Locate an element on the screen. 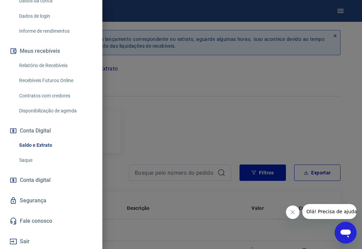 The height and width of the screenshot is (249, 362). a: Informe de rendimentos is located at coordinates (55, 31).